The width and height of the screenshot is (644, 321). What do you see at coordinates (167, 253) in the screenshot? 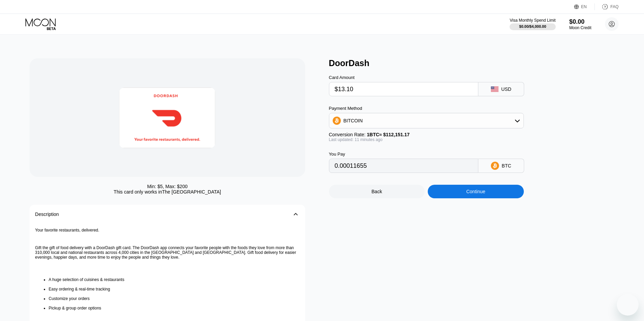
I see `p: Gift the gift of food delivery with a DoorDash gift card. The DoorDash app connects your favorite...` at bounding box center [167, 253].